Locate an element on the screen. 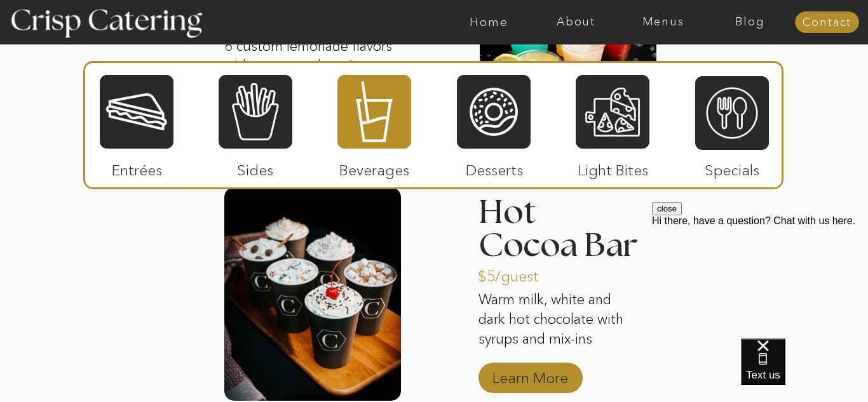  span: Text us is located at coordinates (22, 36).